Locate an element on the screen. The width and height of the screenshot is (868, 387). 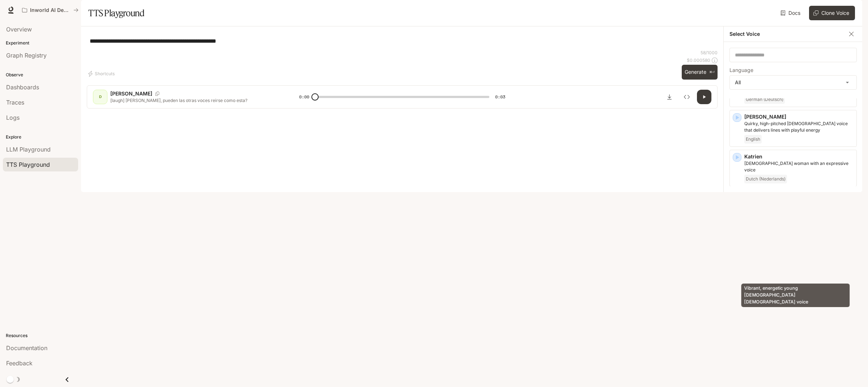
span: 0:03 is located at coordinates (500, 97).